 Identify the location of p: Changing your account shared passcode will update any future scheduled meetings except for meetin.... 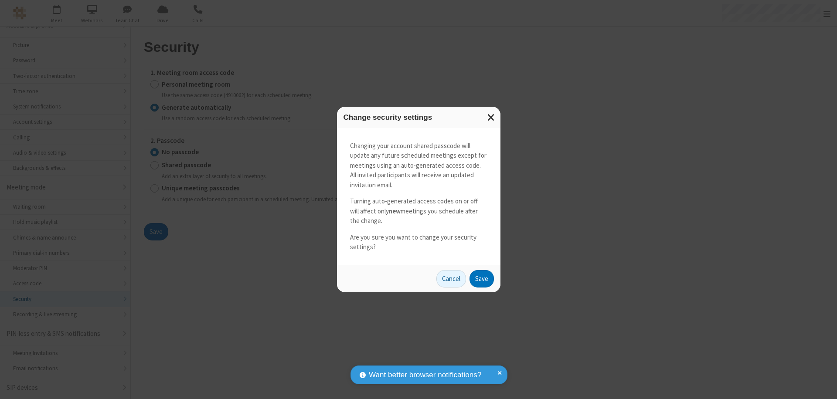
(419, 166).